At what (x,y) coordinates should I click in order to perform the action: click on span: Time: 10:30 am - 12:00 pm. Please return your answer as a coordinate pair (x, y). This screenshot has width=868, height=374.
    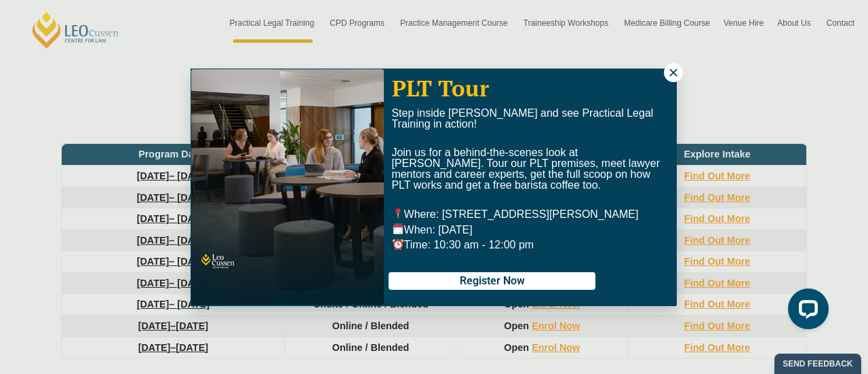
    Looking at the image, I should click on (463, 245).